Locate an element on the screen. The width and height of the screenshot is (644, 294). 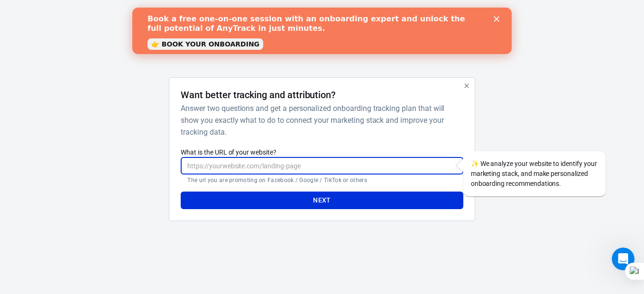
div: Close is located at coordinates (366, 11).